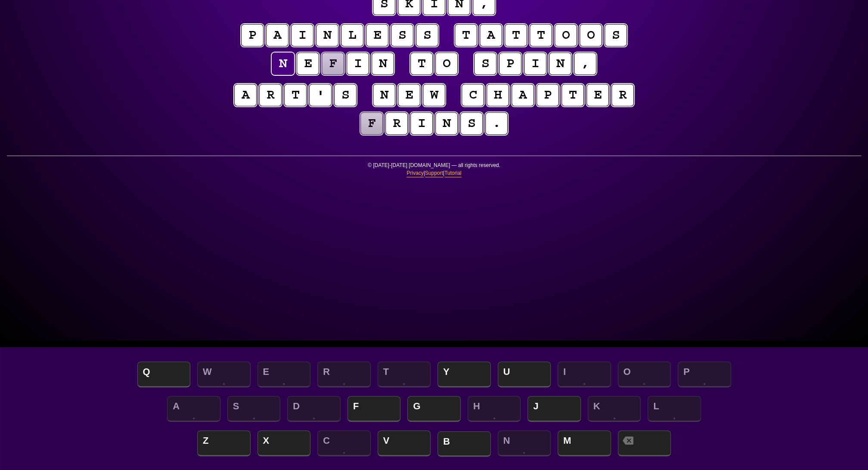 The height and width of the screenshot is (470, 868). Describe the element at coordinates (404, 374) in the screenshot. I see `span: T` at that location.